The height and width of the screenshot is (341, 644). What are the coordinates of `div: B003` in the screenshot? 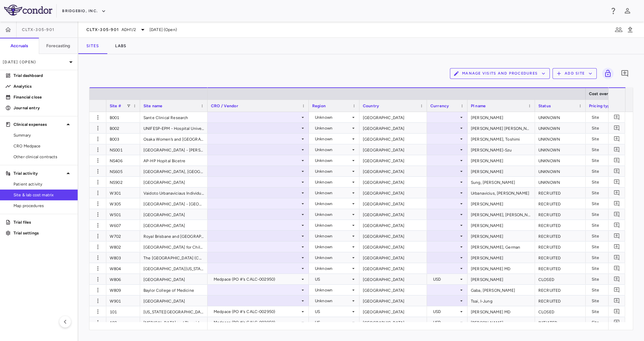 It's located at (123, 139).